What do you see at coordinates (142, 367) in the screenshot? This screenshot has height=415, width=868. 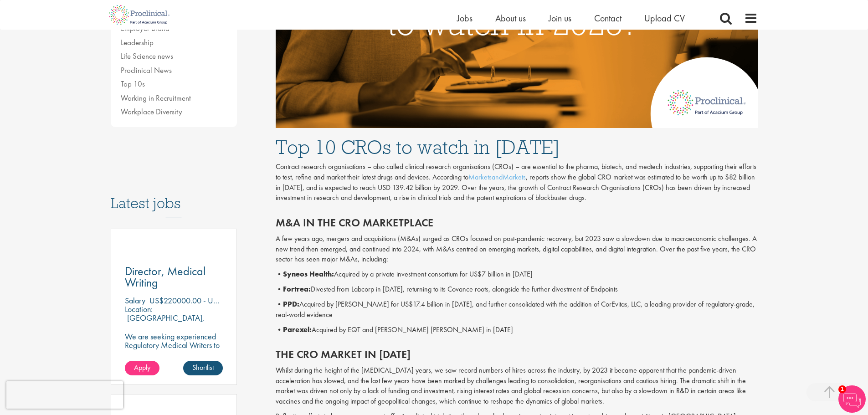 I see `span: Apply` at bounding box center [142, 367].